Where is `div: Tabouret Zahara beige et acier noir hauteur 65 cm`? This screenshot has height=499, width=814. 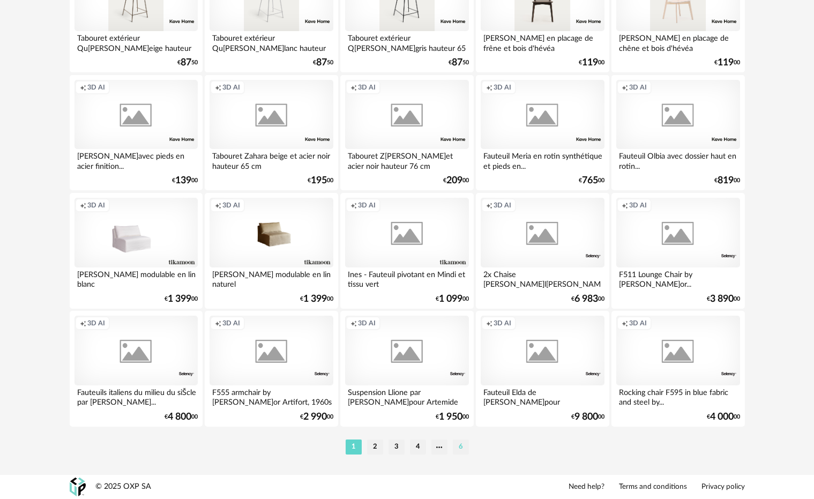
div: Tabouret Zahara beige et acier noir hauteur 65 cm is located at coordinates (271, 160).